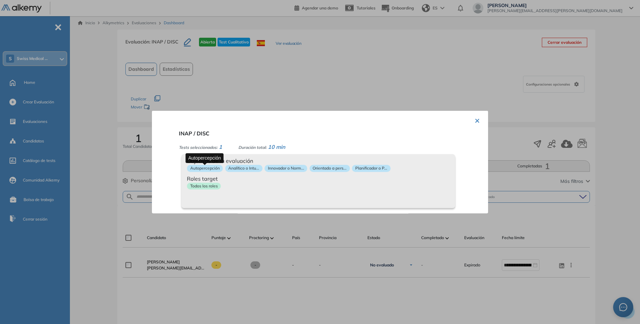  Describe the element at coordinates (198, 147) in the screenshot. I see `span: Tests seleccionados:` at that location.